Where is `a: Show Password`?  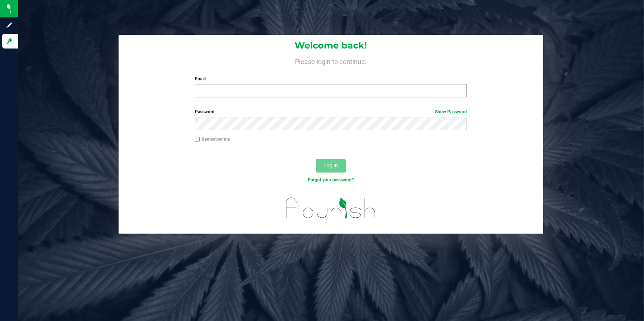
a: Show Password is located at coordinates (451, 112).